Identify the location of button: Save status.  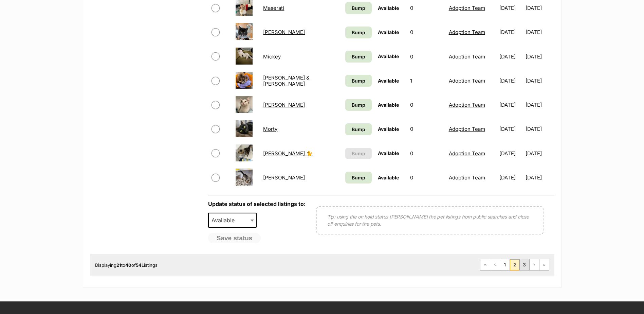
(235, 238).